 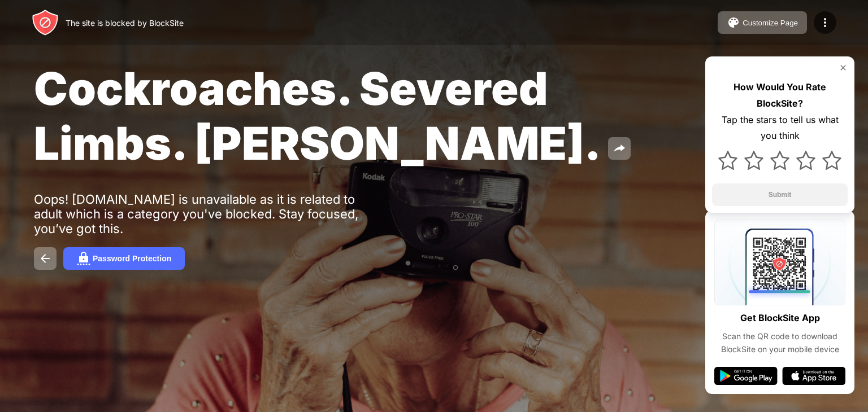 I want to click on img: header-logo.svg, so click(x=45, y=23).